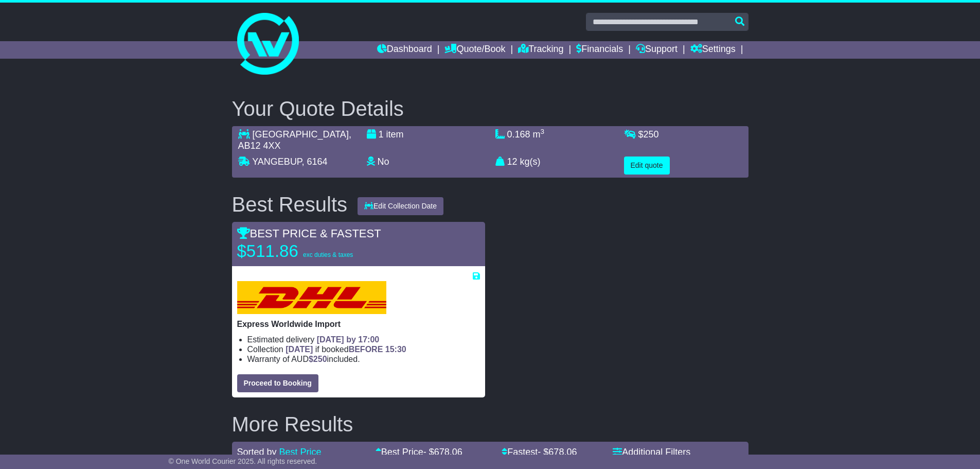 This screenshot has height=469, width=980. I want to click on h2: Your Quote Details, so click(490, 109).